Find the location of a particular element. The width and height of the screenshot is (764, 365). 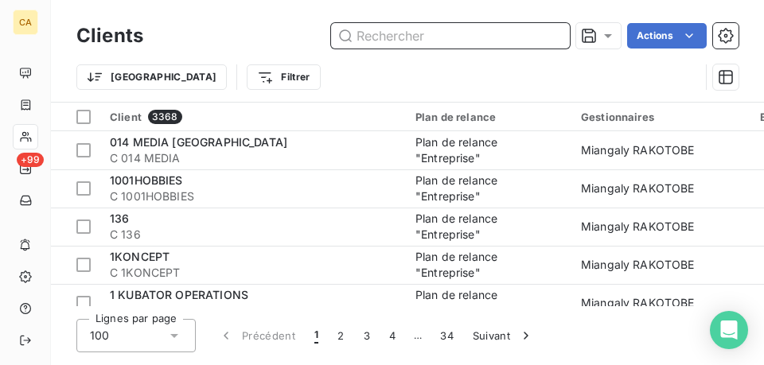

button: Précédent is located at coordinates (256, 336).